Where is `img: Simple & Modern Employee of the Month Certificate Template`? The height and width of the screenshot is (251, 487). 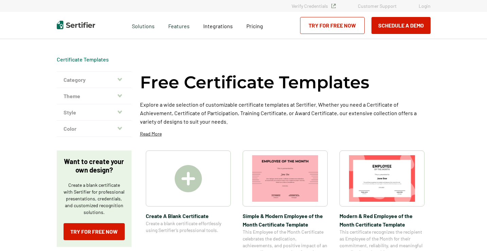
img: Simple & Modern Employee of the Month Certificate Template is located at coordinates (285, 178).